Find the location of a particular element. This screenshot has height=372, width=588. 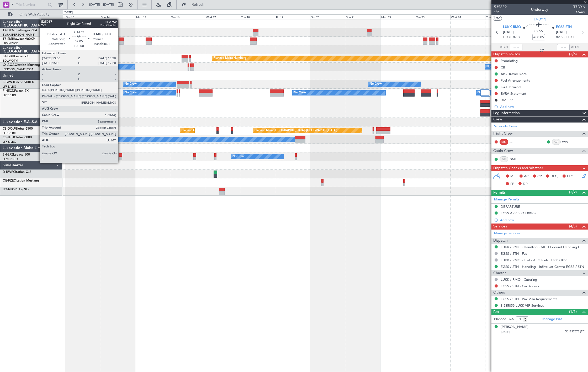

div: CP is located at coordinates (556, 142).